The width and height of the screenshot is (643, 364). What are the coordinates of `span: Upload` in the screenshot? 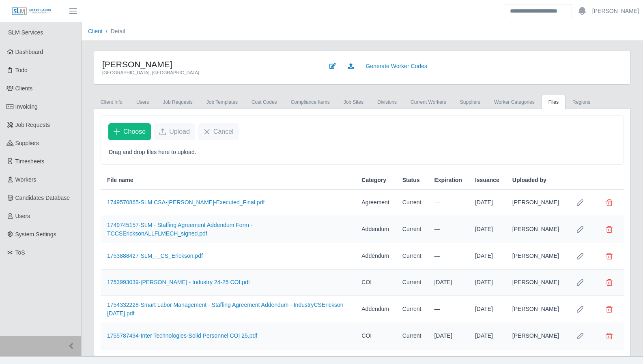 It's located at (180, 132).